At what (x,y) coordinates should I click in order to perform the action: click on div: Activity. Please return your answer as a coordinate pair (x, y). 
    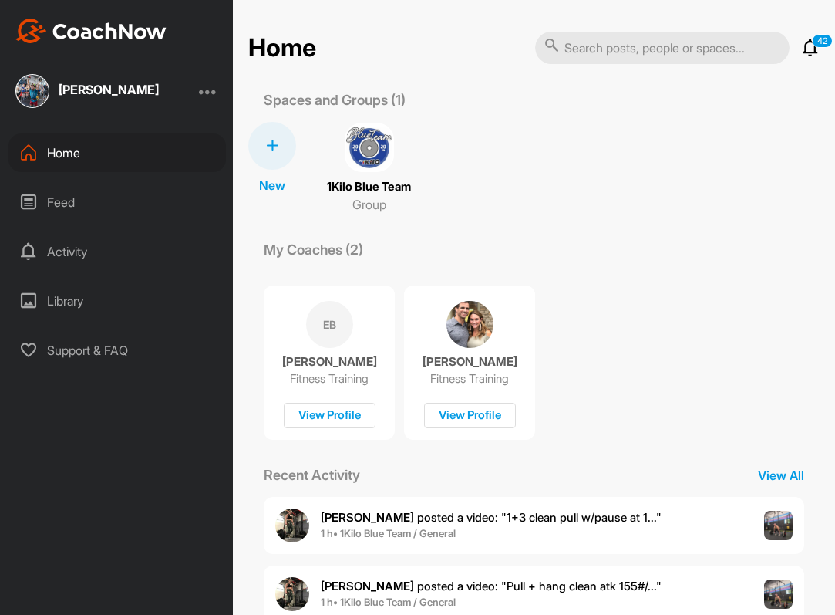
    Looking at the image, I should click on (117, 251).